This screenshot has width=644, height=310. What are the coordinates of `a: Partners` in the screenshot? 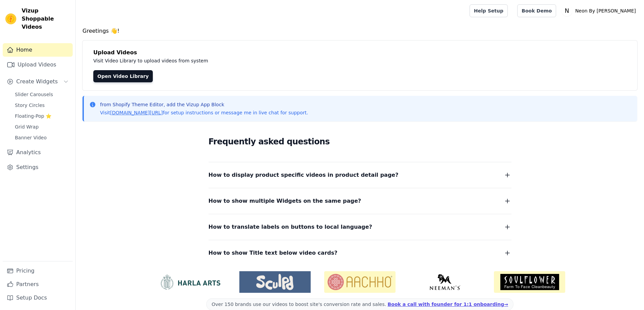 It's located at (37, 284).